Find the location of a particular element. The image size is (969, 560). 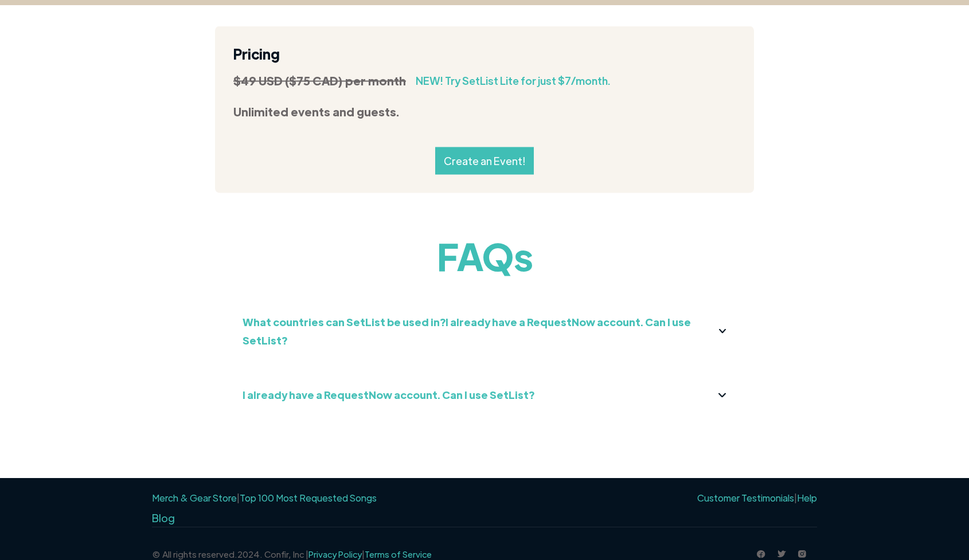

a: Merch & Gear Store is located at coordinates (195, 497).